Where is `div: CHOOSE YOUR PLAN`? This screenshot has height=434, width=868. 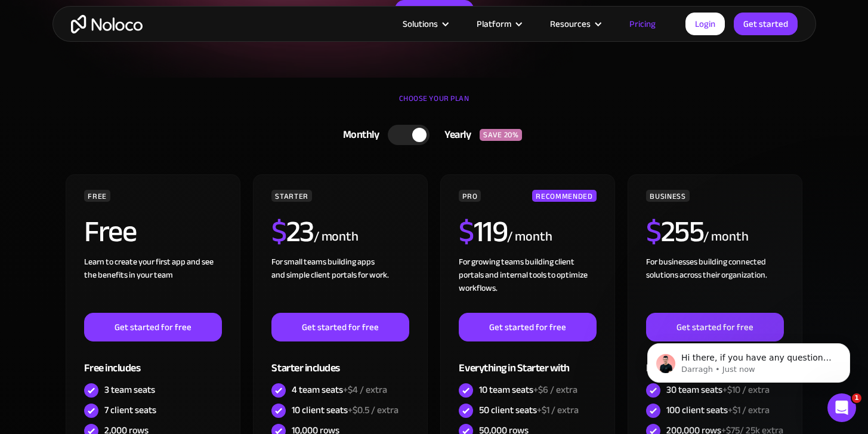
div: CHOOSE YOUR PLAN is located at coordinates (434, 104).